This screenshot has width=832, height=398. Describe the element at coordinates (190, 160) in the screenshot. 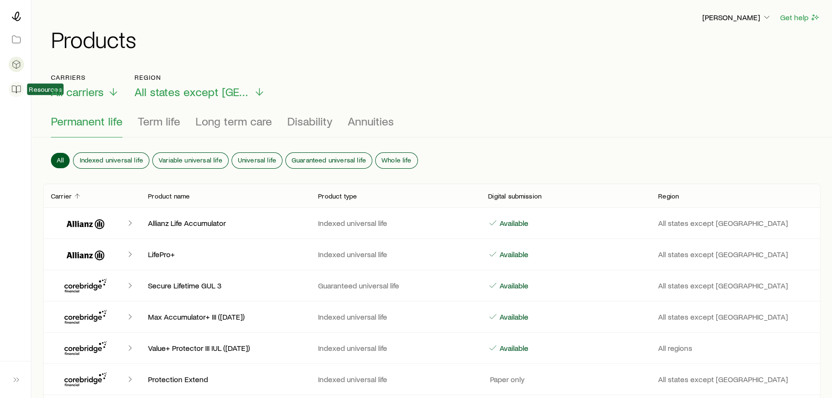

I see `span: Variable universal life` at that location.